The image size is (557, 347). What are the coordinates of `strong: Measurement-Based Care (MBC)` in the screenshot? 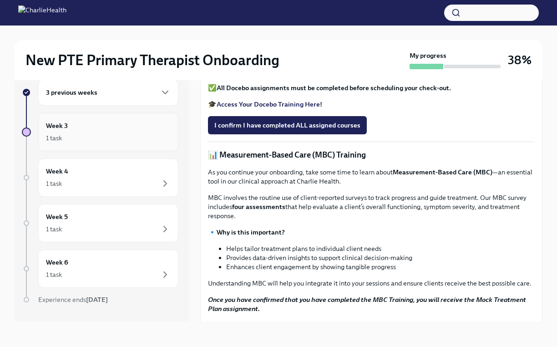 It's located at (443, 172).